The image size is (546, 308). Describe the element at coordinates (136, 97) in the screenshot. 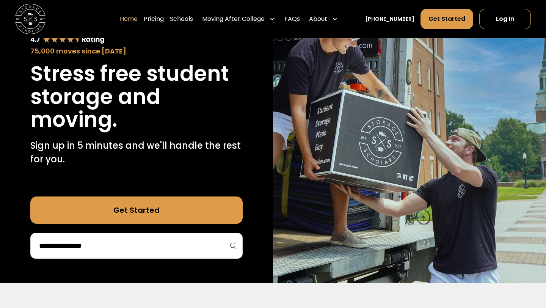

I see `h1: Stress free student storage and moving.` at that location.